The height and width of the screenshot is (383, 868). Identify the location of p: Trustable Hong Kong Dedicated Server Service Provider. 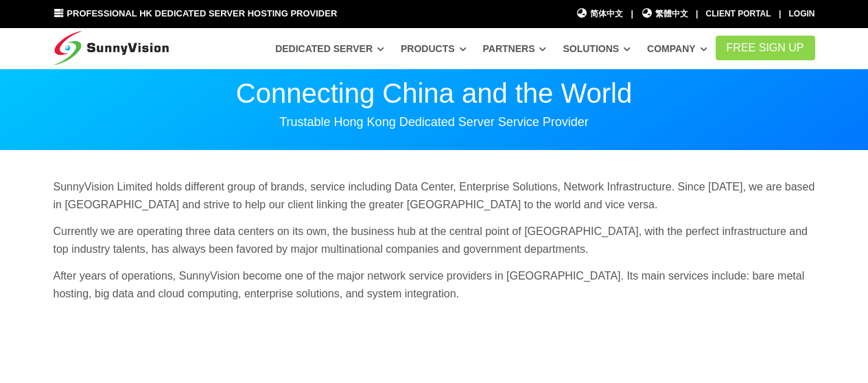
(434, 122).